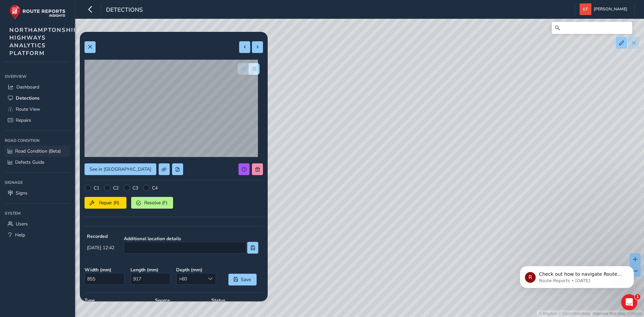  What do you see at coordinates (72, 29) in the screenshot?
I see `p: Message from Route-Reports, sent 6d ago` at bounding box center [72, 29].